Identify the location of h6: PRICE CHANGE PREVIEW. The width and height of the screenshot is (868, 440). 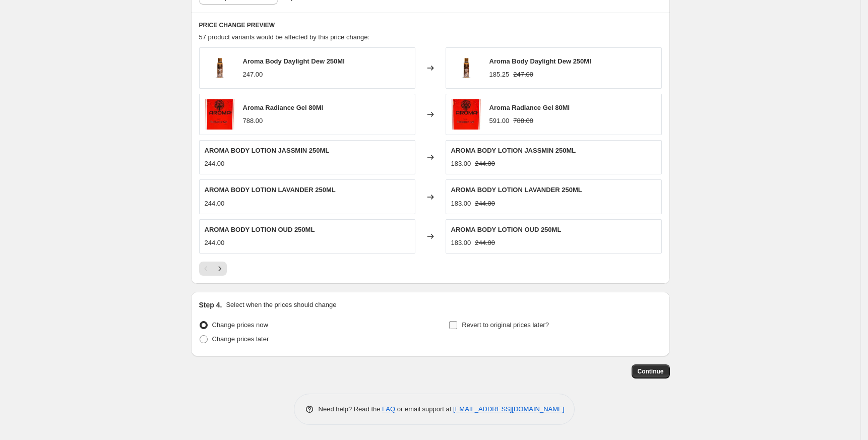
(431, 25).